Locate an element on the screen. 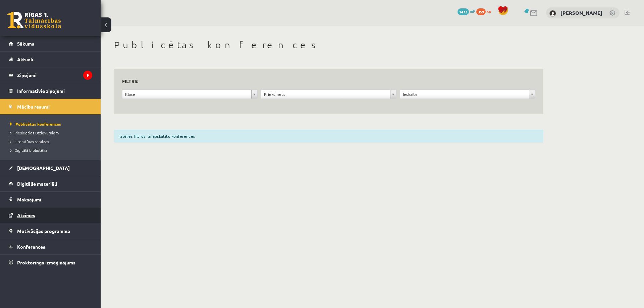 The image size is (644, 308). a: Priekšmets is located at coordinates (329, 94).